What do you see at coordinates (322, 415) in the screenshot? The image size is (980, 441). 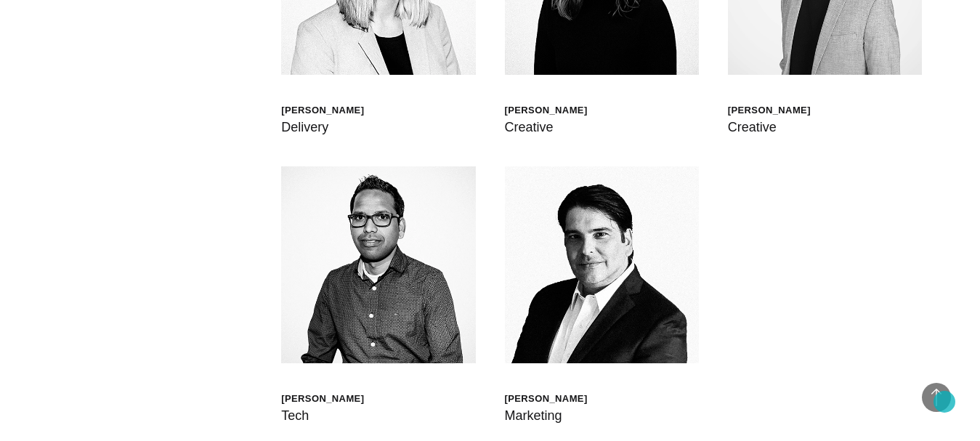 I see `div: Tech` at bounding box center [322, 415].